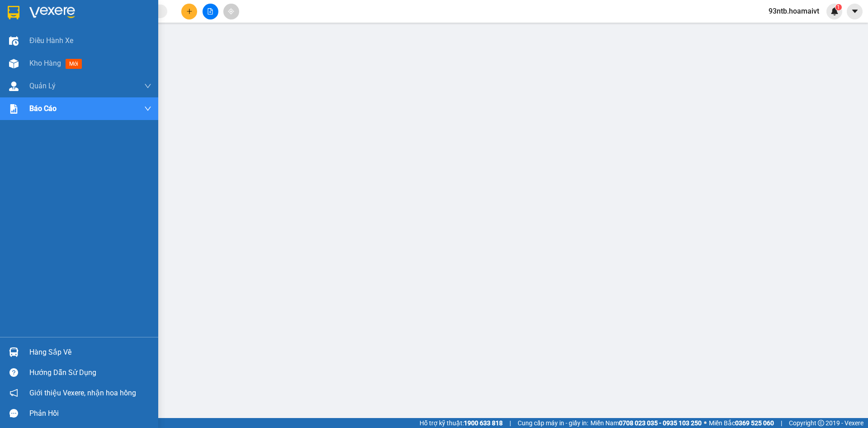 This screenshot has width=868, height=428. What do you see at coordinates (51, 41) in the screenshot?
I see `span: Điều hành xe` at bounding box center [51, 41].